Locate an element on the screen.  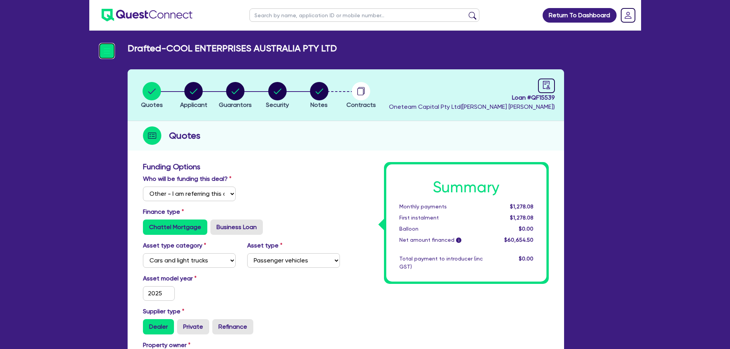
label: Supplier type is located at coordinates (164, 312).